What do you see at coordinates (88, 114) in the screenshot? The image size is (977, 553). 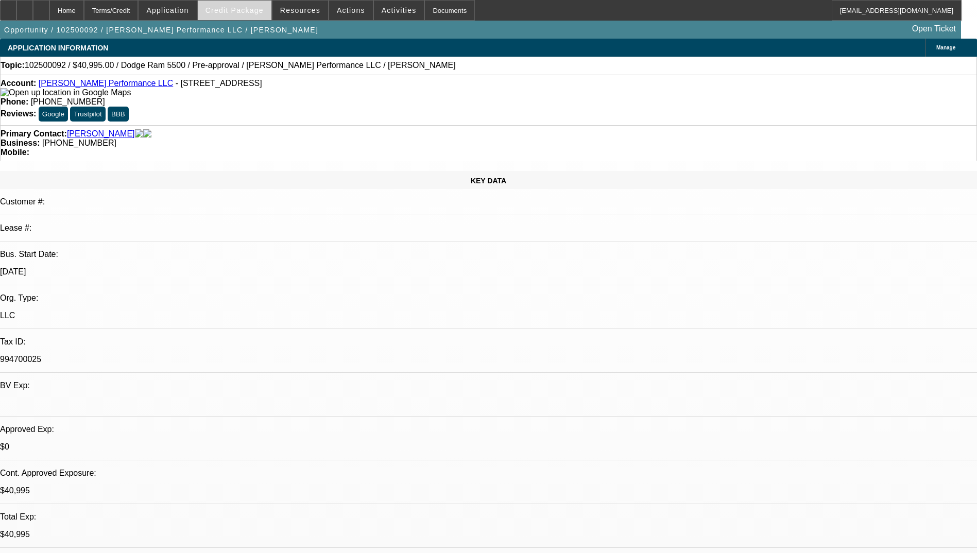 I see `button: Trustpilot` at bounding box center [88, 114].